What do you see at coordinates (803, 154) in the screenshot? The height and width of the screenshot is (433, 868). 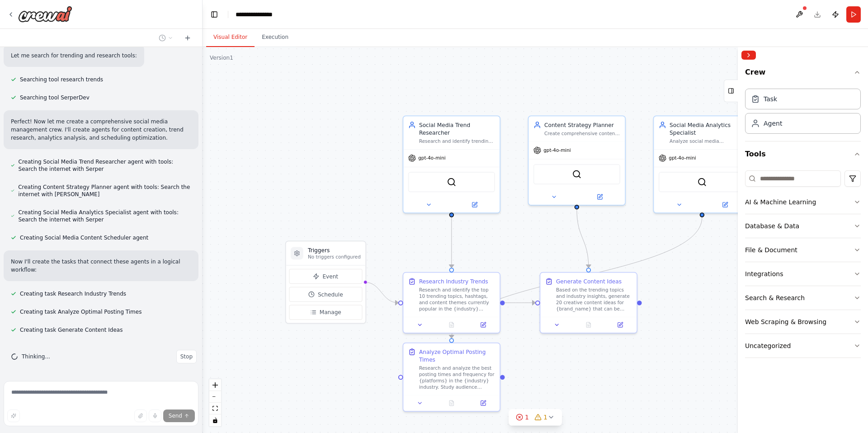 I see `button: Tools` at bounding box center [803, 154].